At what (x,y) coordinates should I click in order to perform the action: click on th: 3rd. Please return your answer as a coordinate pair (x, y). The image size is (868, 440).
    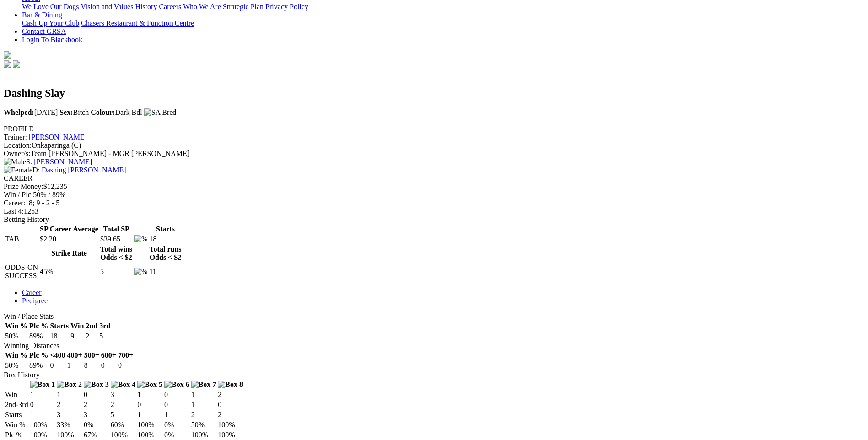
    Looking at the image, I should click on (105, 326).